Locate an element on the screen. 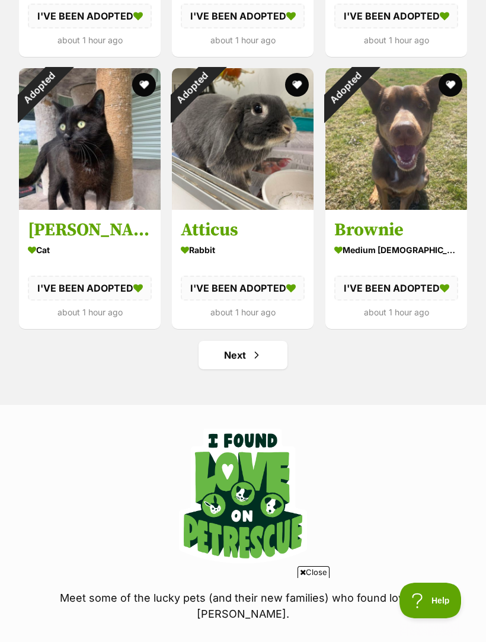 The width and height of the screenshot is (486, 642). div: Rabbit is located at coordinates (242, 249).